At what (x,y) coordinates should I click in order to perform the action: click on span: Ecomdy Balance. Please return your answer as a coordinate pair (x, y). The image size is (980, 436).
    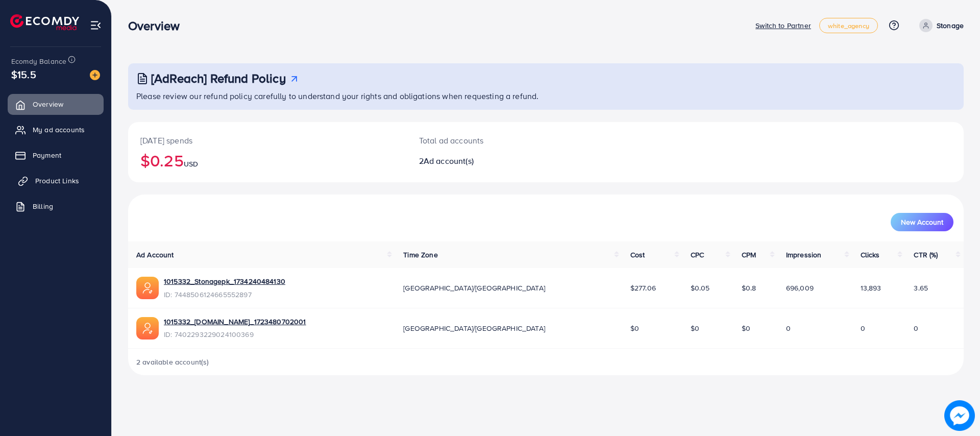
    Looking at the image, I should click on (38, 61).